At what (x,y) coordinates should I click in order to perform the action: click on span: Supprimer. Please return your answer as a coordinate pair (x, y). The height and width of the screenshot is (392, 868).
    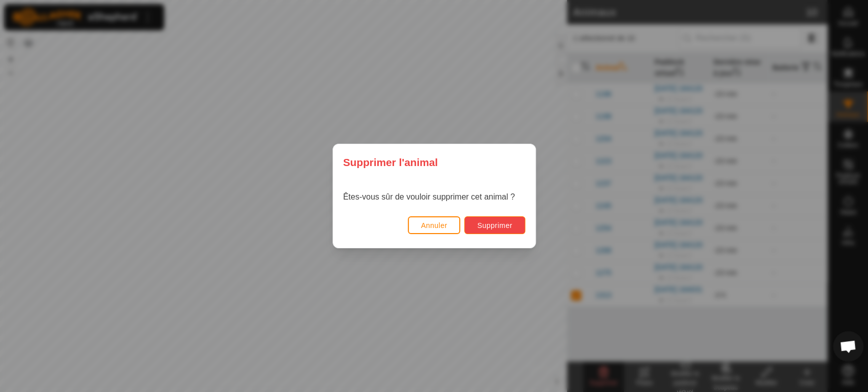
    Looking at the image, I should click on (494, 226).